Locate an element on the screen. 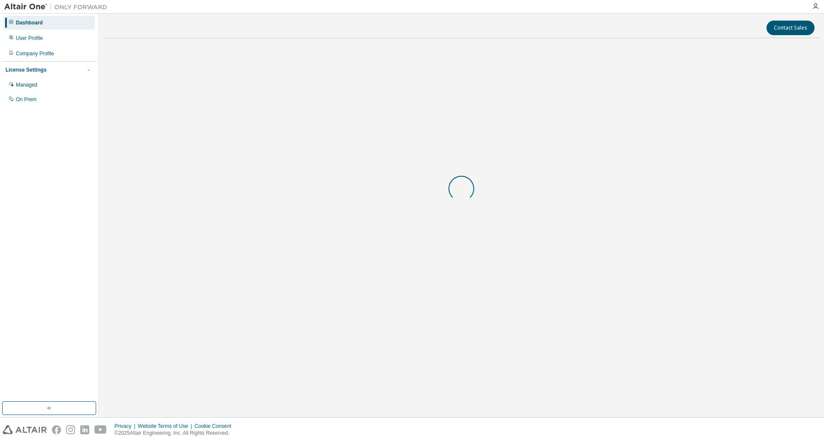  img: youtube.svg is located at coordinates (100, 430).